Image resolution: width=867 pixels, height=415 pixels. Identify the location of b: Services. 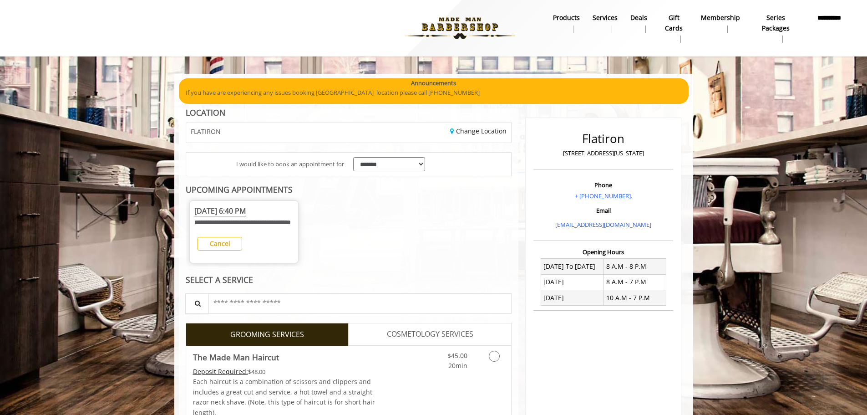
(605, 18).